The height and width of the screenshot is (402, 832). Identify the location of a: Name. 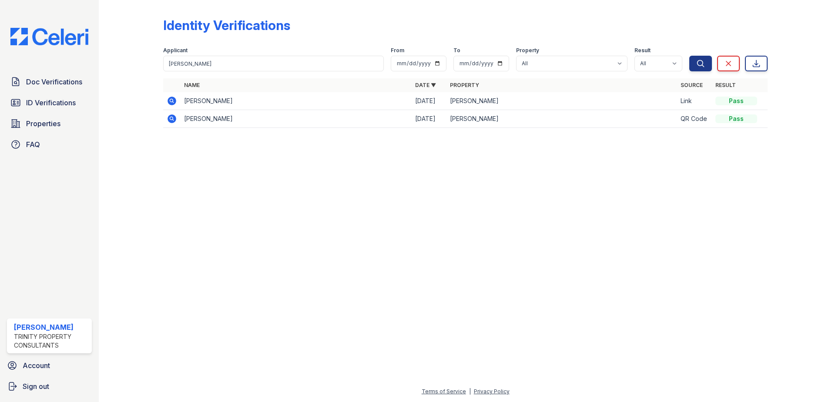
(192, 85).